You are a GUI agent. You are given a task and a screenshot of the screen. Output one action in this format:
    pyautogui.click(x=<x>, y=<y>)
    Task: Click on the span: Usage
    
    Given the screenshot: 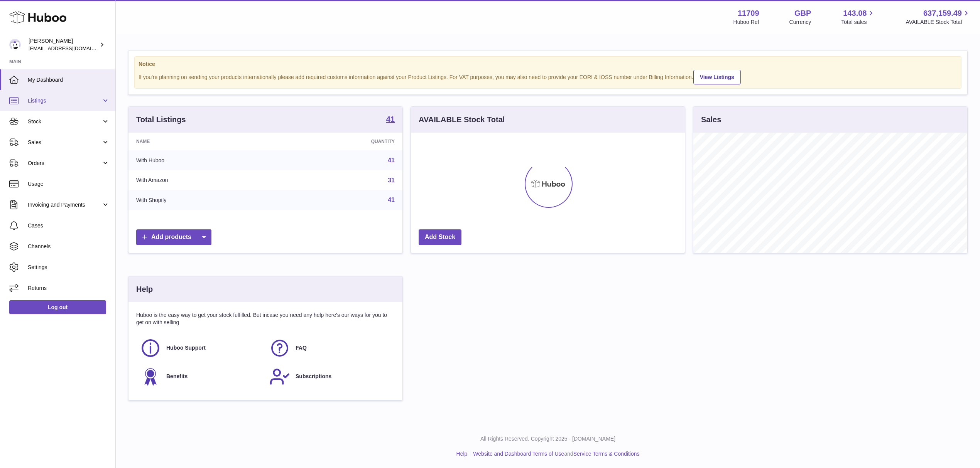 What is the action you would take?
    pyautogui.click(x=69, y=184)
    